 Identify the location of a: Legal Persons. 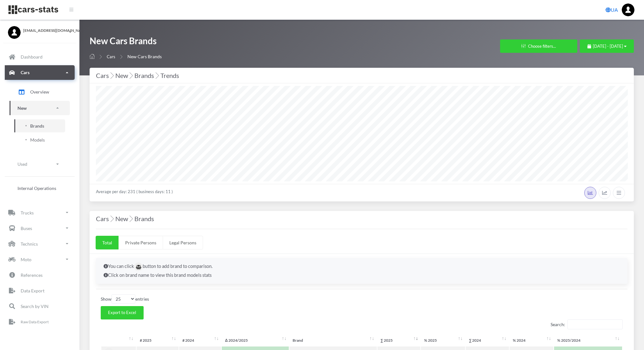
(183, 242).